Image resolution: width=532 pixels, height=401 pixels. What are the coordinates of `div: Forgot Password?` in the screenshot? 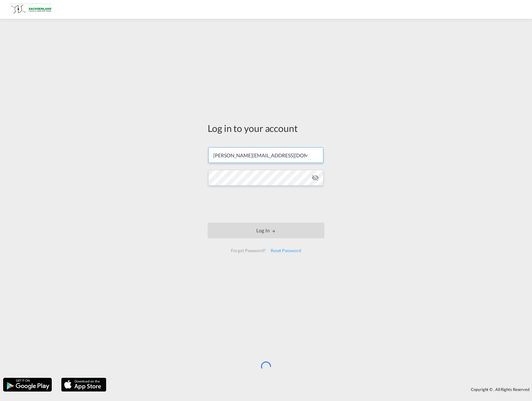 It's located at (248, 251).